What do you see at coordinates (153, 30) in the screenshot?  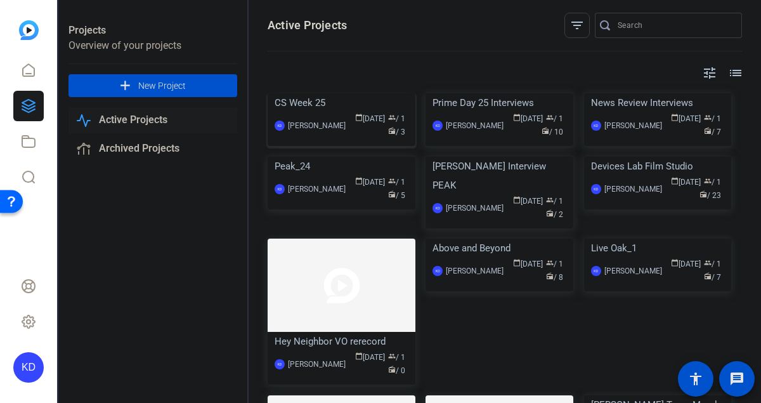 I see `div: Projects` at bounding box center [153, 30].